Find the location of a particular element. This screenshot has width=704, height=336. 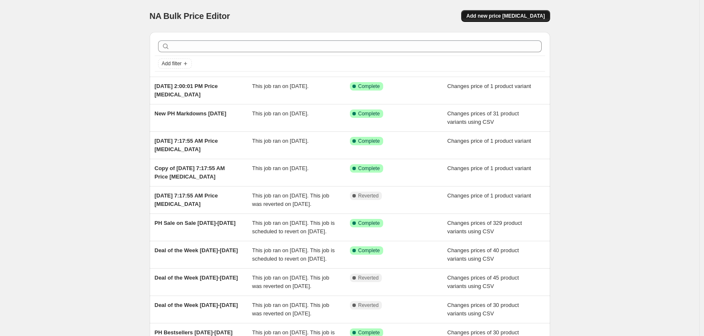

span: Changes prices of 40 product variants using CSV is located at coordinates (483, 255).